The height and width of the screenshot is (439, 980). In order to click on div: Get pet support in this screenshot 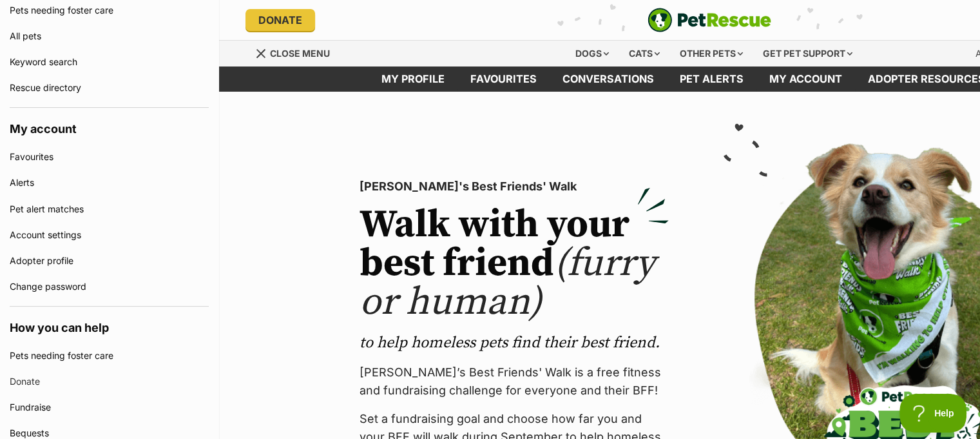, I will do `click(807, 54)`.